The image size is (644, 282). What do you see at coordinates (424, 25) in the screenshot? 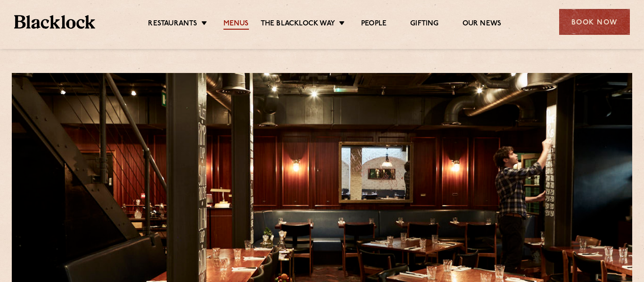
I see `a: Gifting` at bounding box center [424, 25].